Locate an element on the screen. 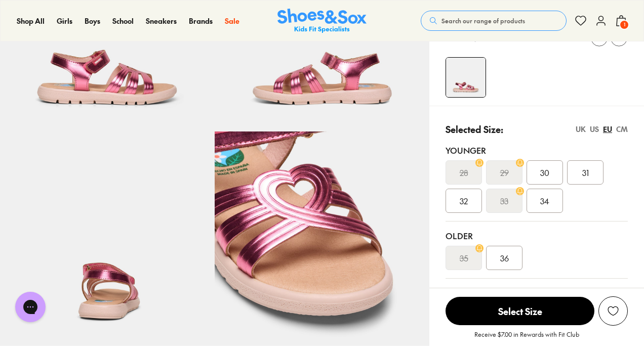 This screenshot has height=356, width=644. p: Receive $7.00 in Rewards with Fit Club is located at coordinates (526, 339).